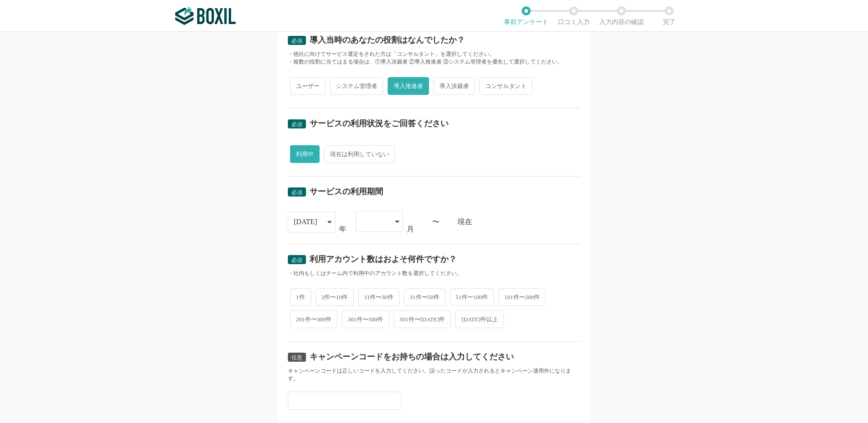 This screenshot has width=868, height=423. What do you see at coordinates (668, 16) in the screenshot?
I see `li: 完了` at bounding box center [668, 16].